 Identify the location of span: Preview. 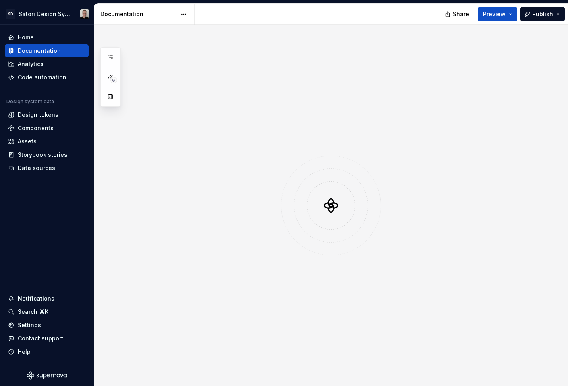
(494, 14).